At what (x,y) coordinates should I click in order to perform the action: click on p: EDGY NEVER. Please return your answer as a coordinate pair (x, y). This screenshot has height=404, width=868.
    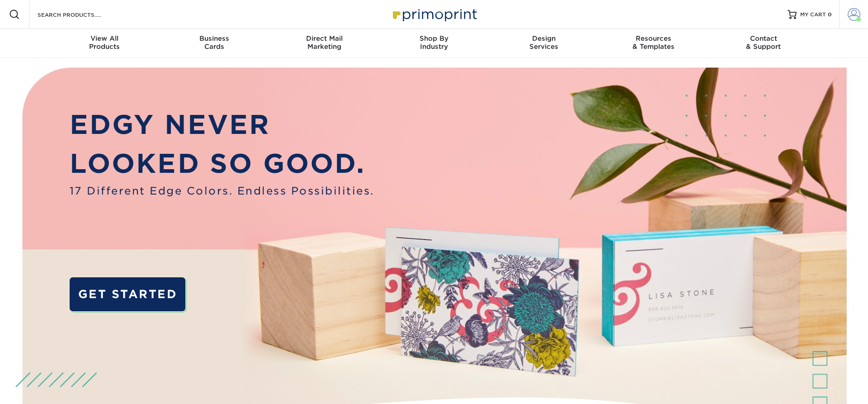
    Looking at the image, I should click on (222, 125).